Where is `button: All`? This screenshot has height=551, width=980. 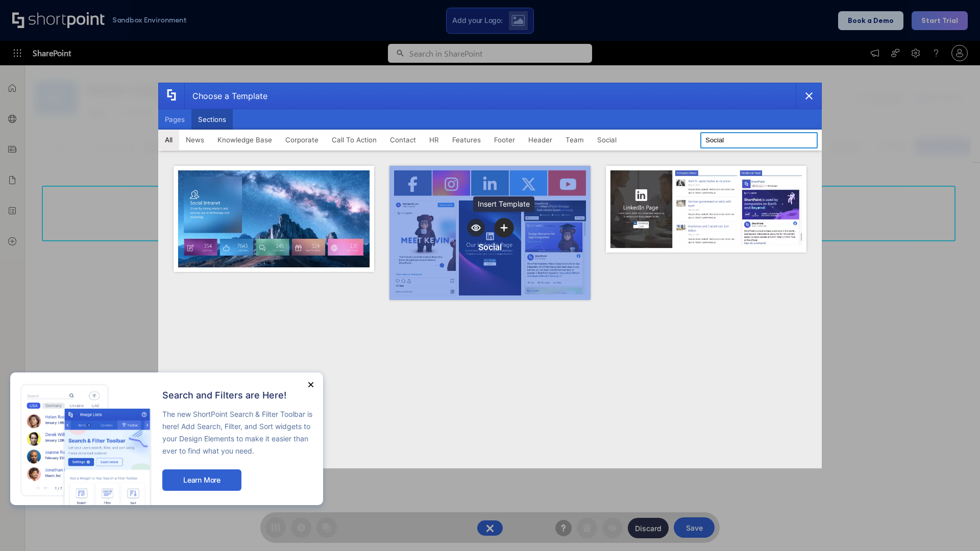
button: All is located at coordinates (168, 140).